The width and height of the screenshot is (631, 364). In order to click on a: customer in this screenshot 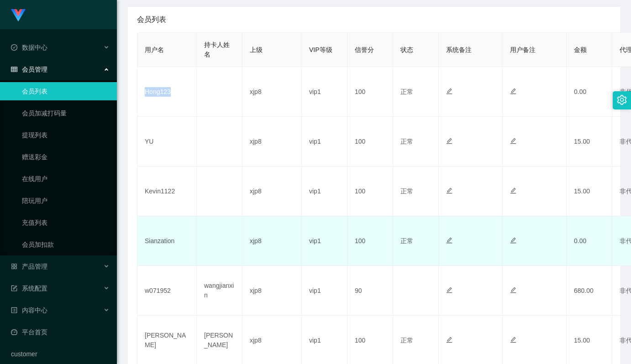, I will do `click(60, 354)`.